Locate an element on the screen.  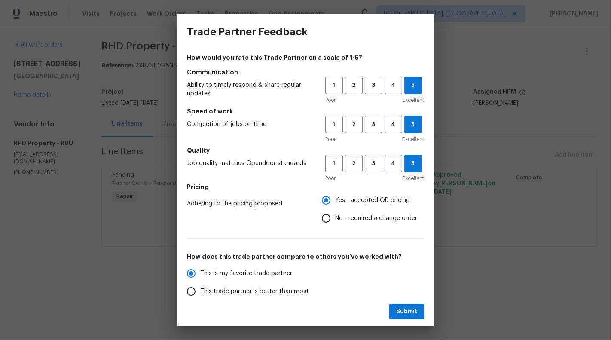
h4: How would you rate this Trade Partner on a scale of 1-5? is located at coordinates (306, 58).